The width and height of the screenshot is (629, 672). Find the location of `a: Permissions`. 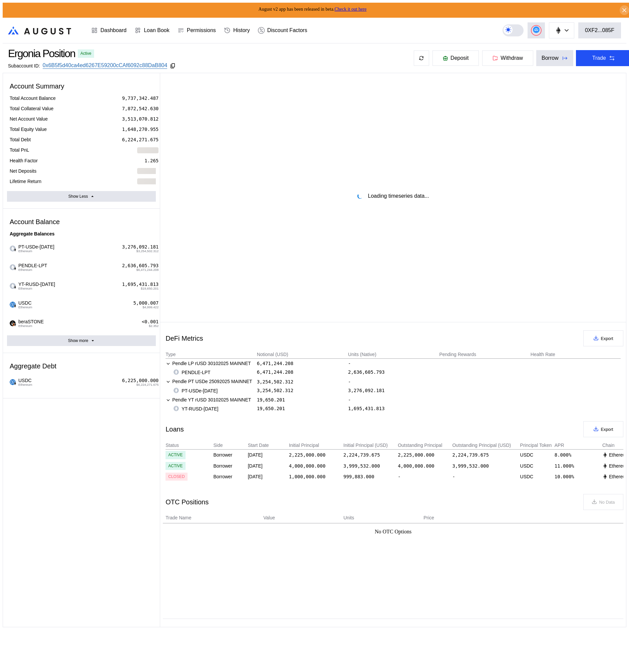

a: Permissions is located at coordinates (196, 30).